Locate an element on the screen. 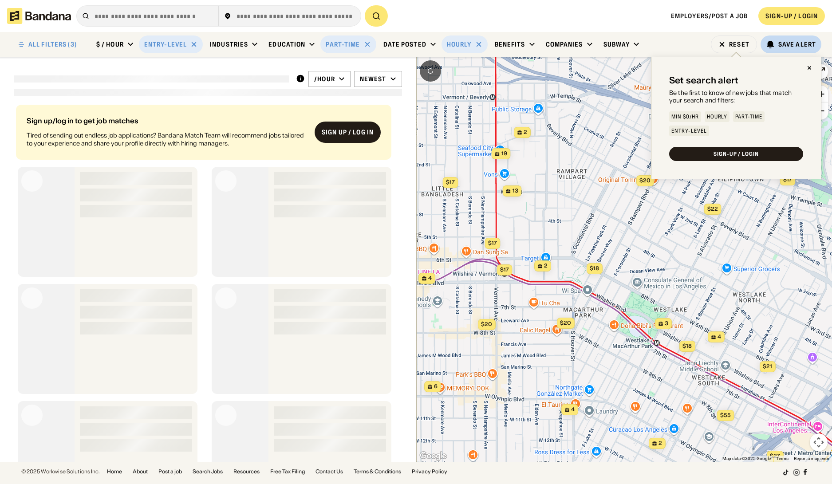 Image resolution: width=832 pixels, height=484 pixels. a: Terms (opens in new tab) is located at coordinates (782, 458).